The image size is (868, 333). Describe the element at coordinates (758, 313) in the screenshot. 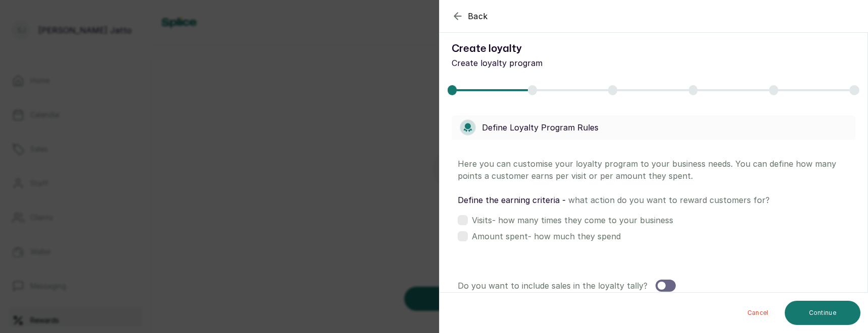

I see `button: Cancel` at that location.